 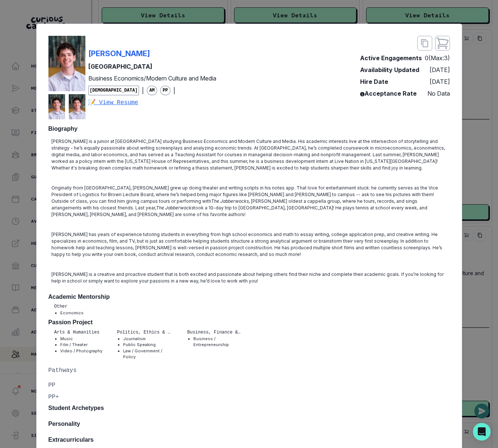 I want to click on li: Law / Government / Policy, so click(x=148, y=354).